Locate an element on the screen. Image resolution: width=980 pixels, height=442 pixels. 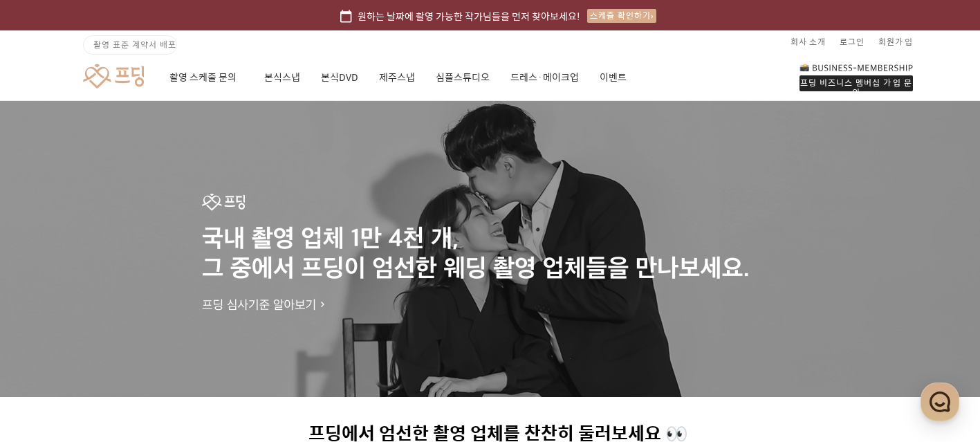
a: 프딩 비즈니스 멤버십 가입 문의 is located at coordinates (857, 77).